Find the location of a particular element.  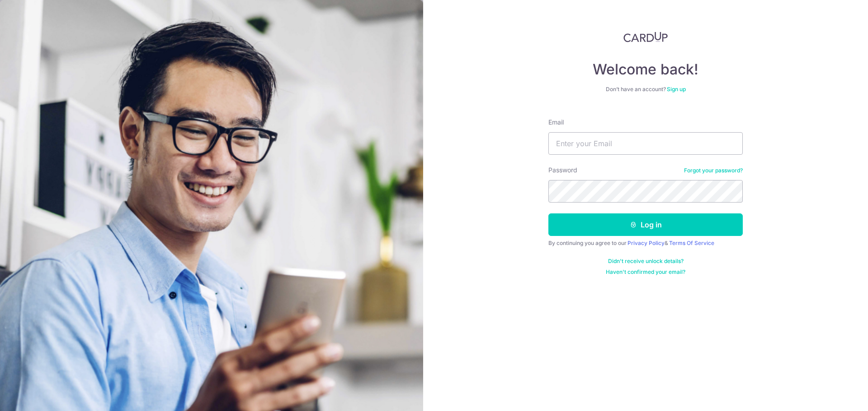

a: Sign up is located at coordinates (676, 89).